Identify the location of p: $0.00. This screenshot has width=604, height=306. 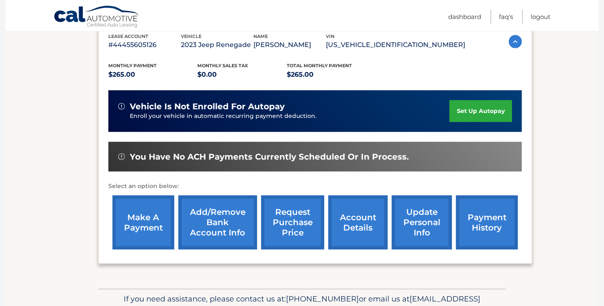
(242, 75).